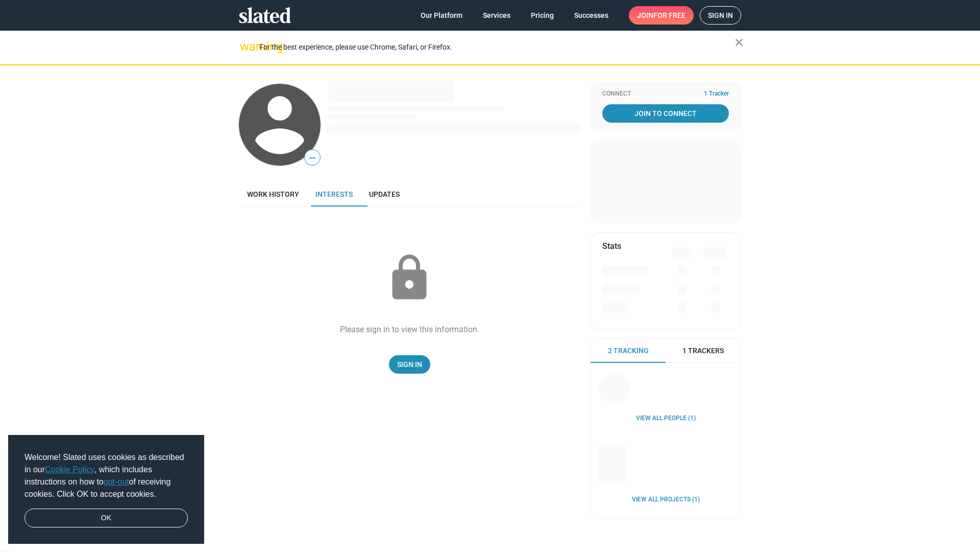 This screenshot has height=552, width=980. I want to click on span: 1 Tracker, so click(716, 94).